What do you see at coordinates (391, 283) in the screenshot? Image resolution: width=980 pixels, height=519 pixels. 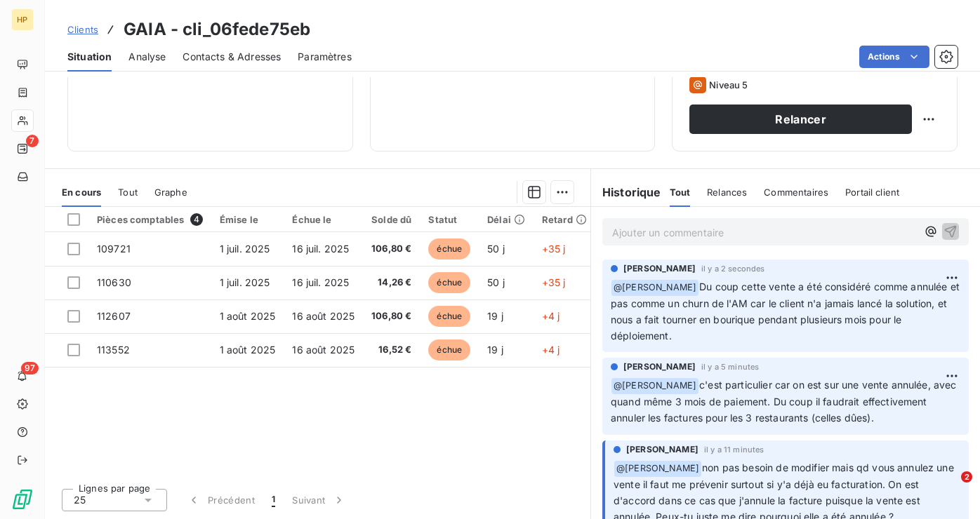 I see `span: 14,26 €` at bounding box center [391, 283].